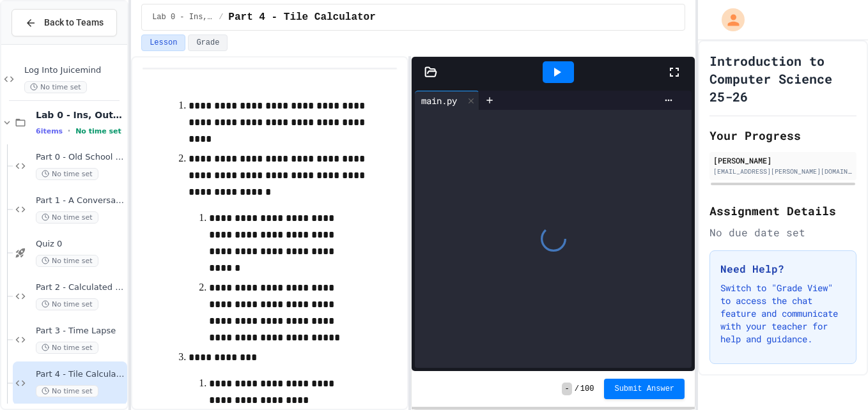  Describe the element at coordinates (208, 43) in the screenshot. I see `button: Grade` at that location.